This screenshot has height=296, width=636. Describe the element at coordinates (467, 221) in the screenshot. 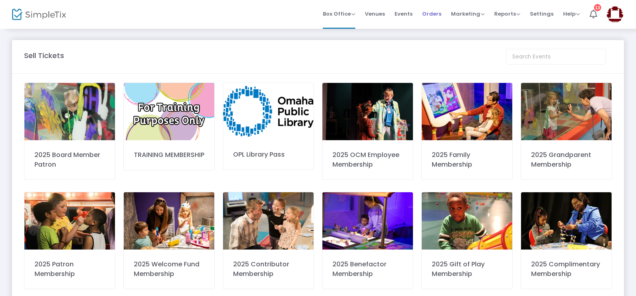

I see `img: 638734205345748616IMG6663.JPG` at that location.